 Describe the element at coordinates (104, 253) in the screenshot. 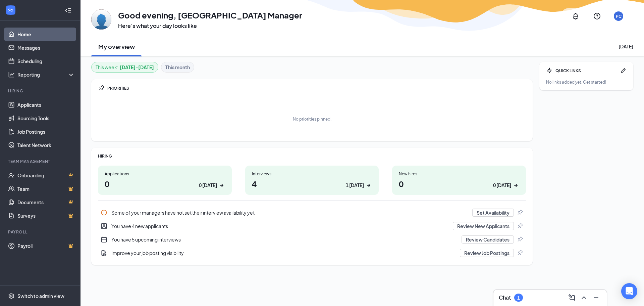

I see `svg: DocumentAdd` at that location.